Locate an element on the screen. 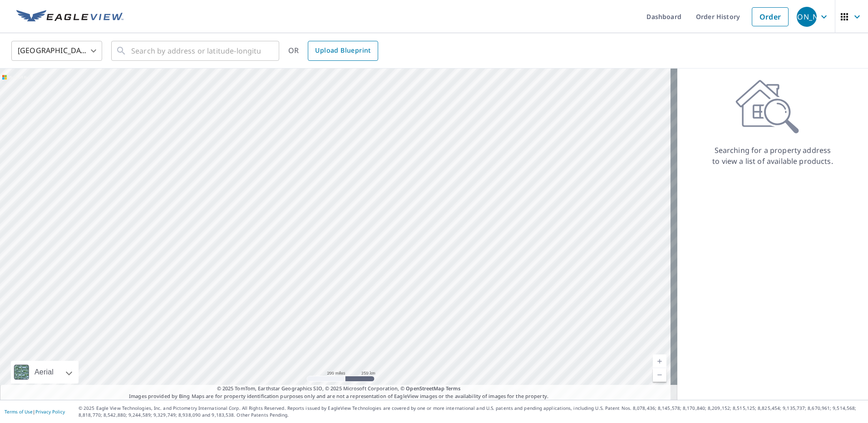 This screenshot has height=423, width=868. p: © 2025 Eagle View Technologies, Inc. and Pictometry International Corp. All Rights Reserved. Repo... is located at coordinates (471, 412).